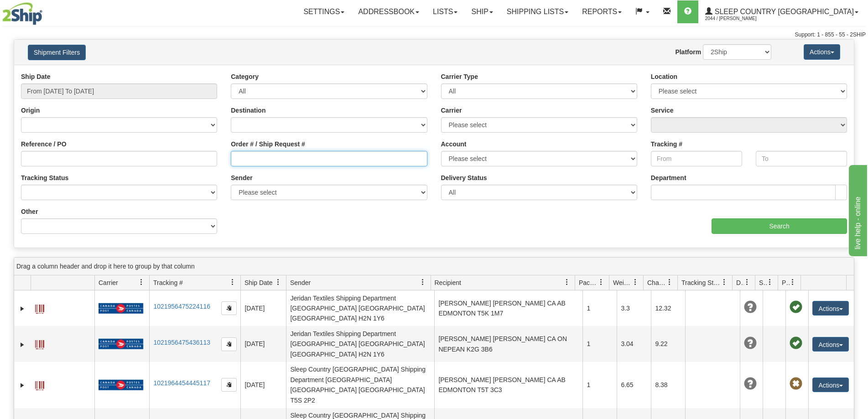 This screenshot has height=419, width=868. What do you see at coordinates (448, 283) in the screenshot?
I see `span: Recipient` at bounding box center [448, 283].